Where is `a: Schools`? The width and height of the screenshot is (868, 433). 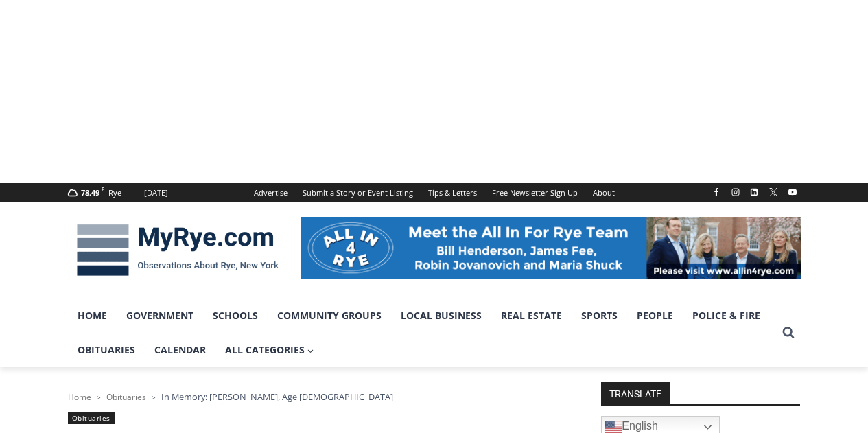 a: Schools is located at coordinates (235, 315).